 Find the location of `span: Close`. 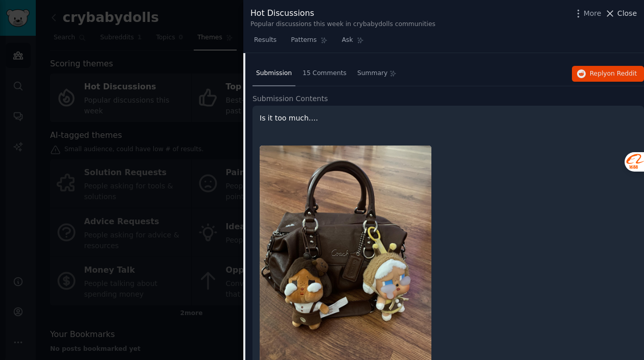

span: Close is located at coordinates (627, 13).